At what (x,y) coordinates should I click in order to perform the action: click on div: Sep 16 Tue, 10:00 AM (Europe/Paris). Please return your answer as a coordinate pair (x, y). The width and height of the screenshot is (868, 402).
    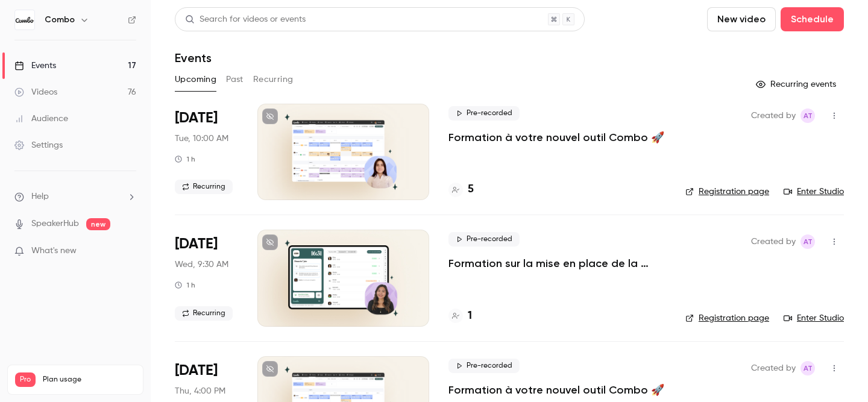
    Looking at the image, I should click on (206, 152).